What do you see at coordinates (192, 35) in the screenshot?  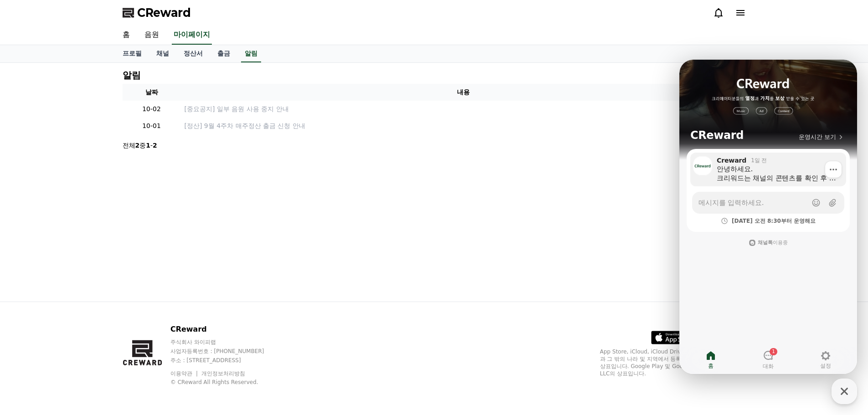 I see `a: 마이페이지` at bounding box center [192, 35].